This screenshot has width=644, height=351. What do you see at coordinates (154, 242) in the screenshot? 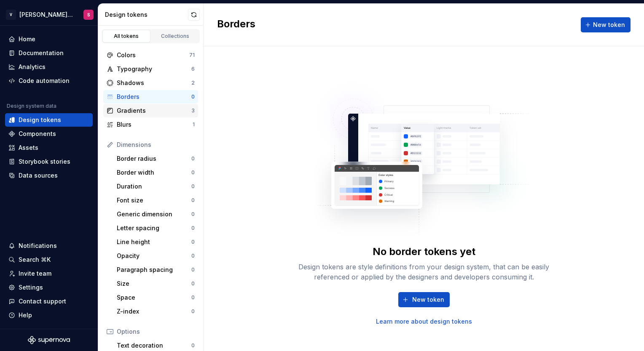
I see `div: Line height` at bounding box center [154, 242].